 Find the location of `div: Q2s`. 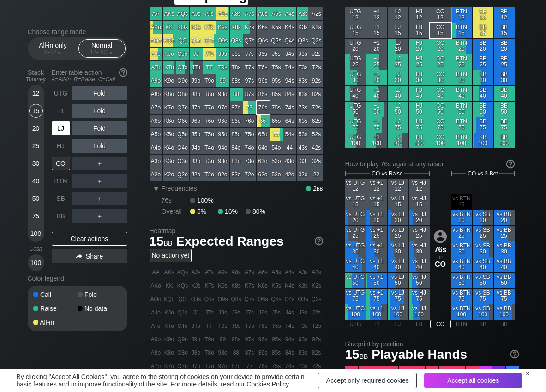

div: Q2s is located at coordinates (317, 41).